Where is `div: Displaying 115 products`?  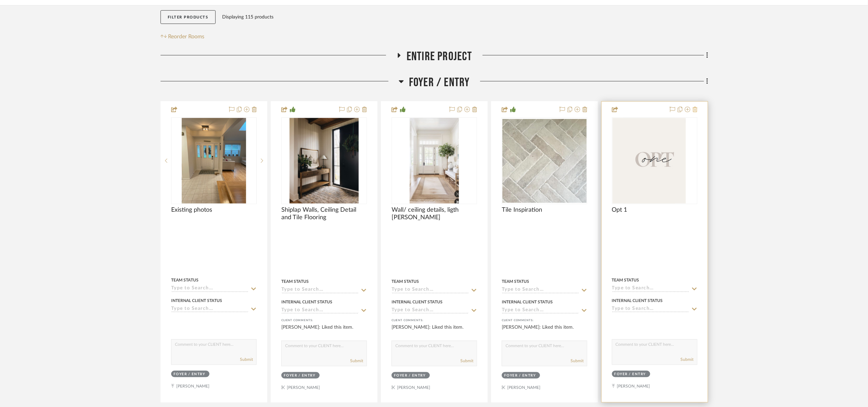
div: Displaying 115 products is located at coordinates (249, 17).